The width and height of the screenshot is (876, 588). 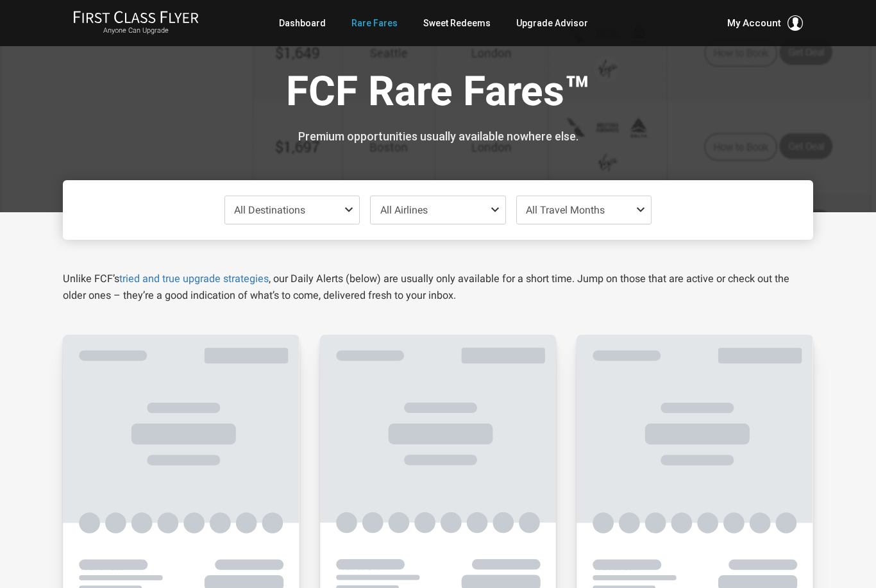 What do you see at coordinates (136, 23) in the screenshot?
I see `a: First Class FlyerAnyone Can Upgrade` at bounding box center [136, 23].